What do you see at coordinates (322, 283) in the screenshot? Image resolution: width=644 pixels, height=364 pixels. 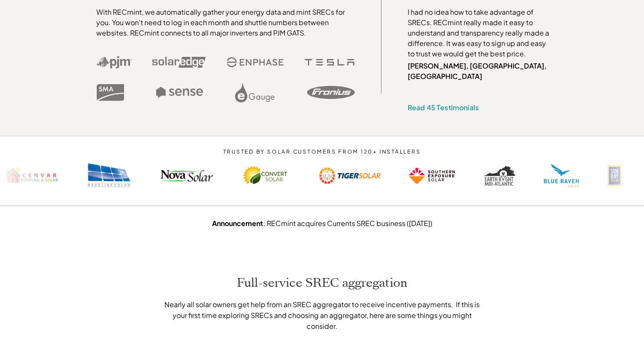 I see `h2: Full-service SREC aggregation` at bounding box center [322, 283].